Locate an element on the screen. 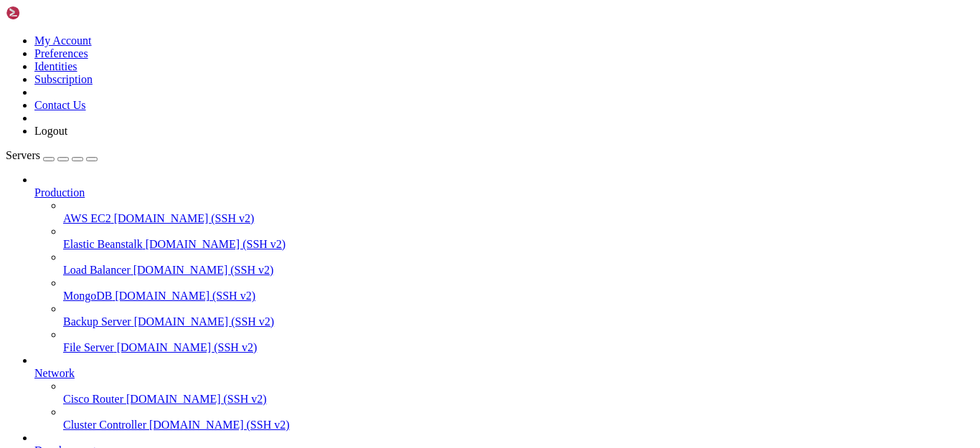 This screenshot has width=980, height=448. span: Cisco Router is located at coordinates (93, 399).